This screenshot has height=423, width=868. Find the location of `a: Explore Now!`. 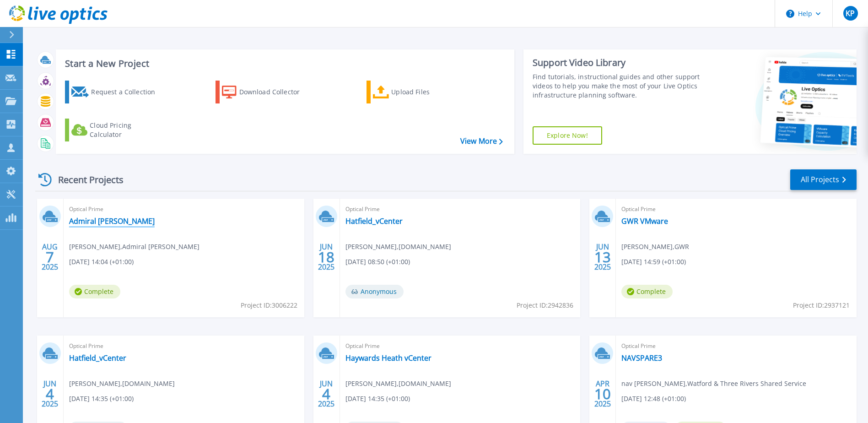

a: Explore Now! is located at coordinates (567, 136).